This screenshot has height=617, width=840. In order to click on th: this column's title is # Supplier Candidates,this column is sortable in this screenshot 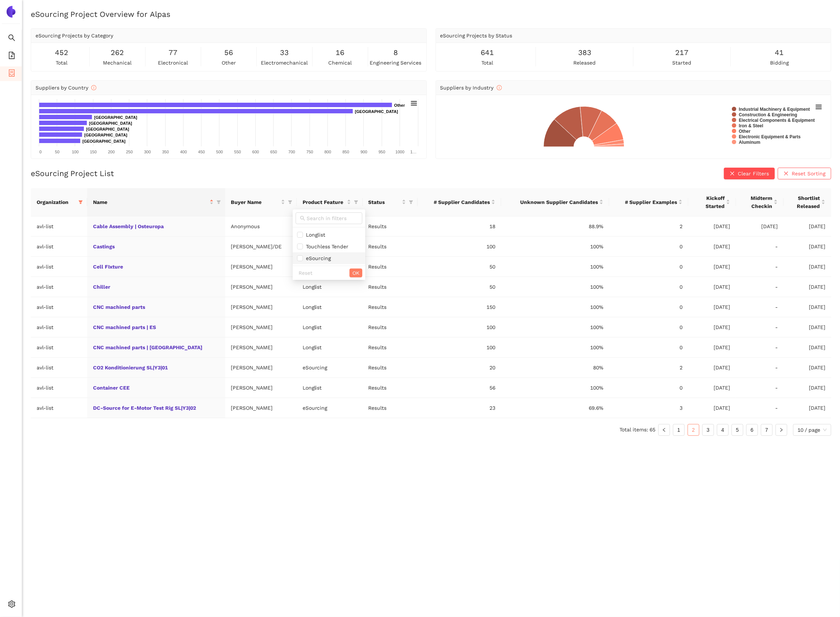, I will do `click(459, 202)`.